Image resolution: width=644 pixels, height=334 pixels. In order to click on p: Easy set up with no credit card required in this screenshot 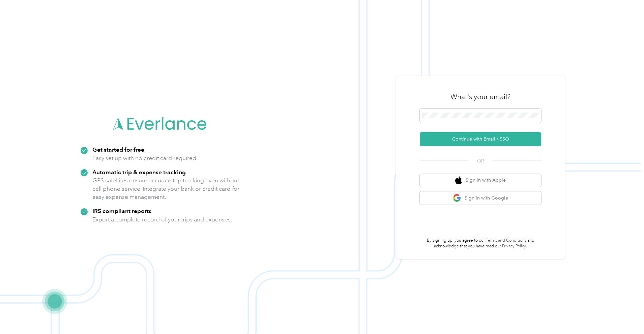, I will do `click(144, 158)`.